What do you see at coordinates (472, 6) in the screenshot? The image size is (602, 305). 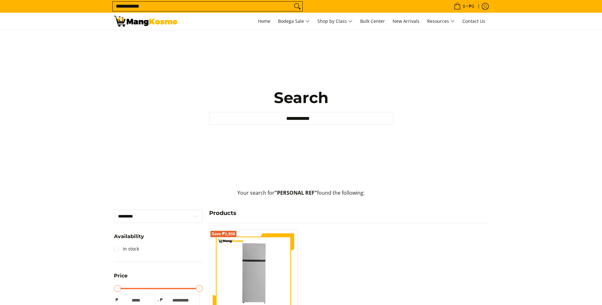 I see `span: ₱0` at bounding box center [472, 6].